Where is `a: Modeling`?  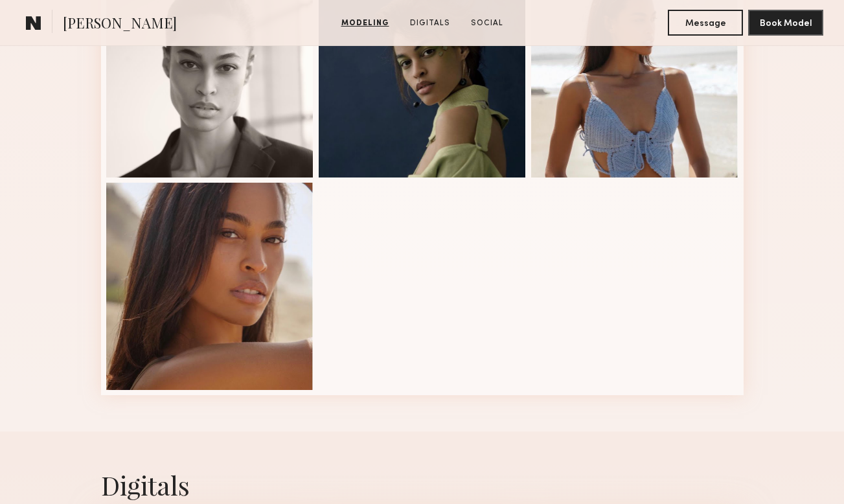 a: Modeling is located at coordinates (365, 23).